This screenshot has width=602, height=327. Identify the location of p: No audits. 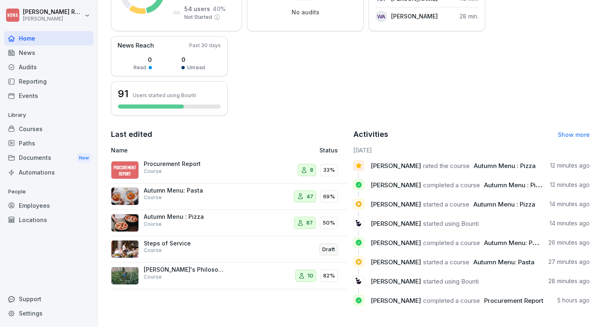
(305, 12).